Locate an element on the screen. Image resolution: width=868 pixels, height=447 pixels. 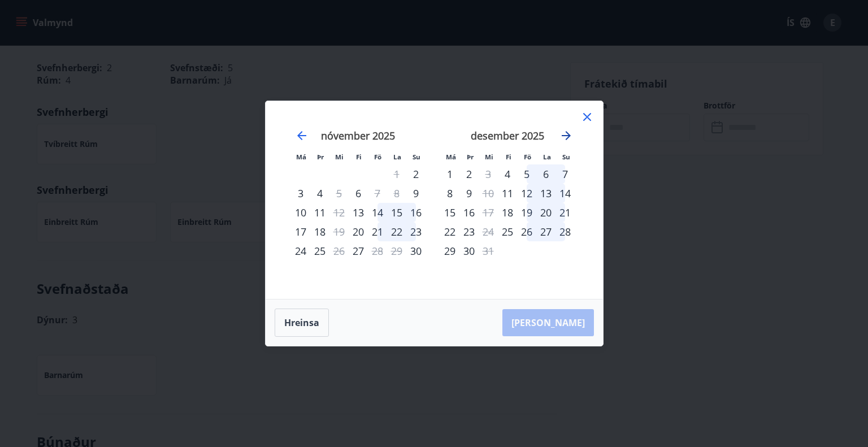
div: 26 is located at coordinates (527, 232).